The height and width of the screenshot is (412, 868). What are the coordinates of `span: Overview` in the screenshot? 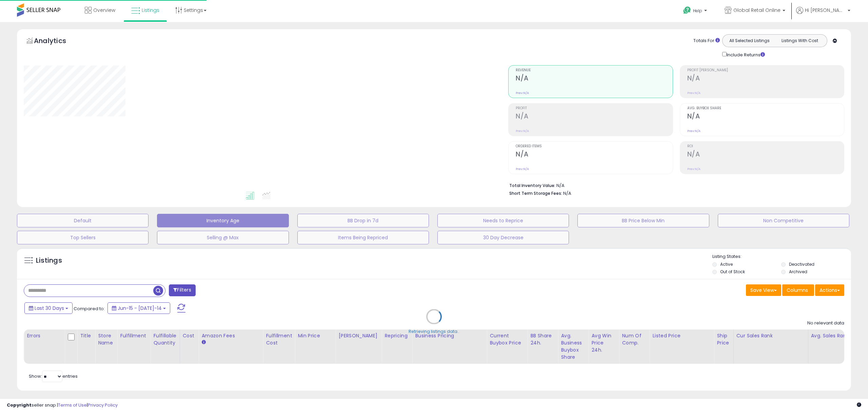 It's located at (104, 10).